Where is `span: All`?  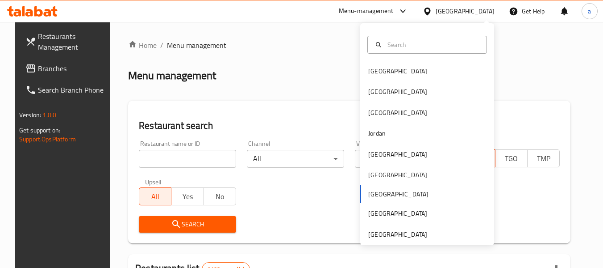 span: All is located at coordinates (155, 196).